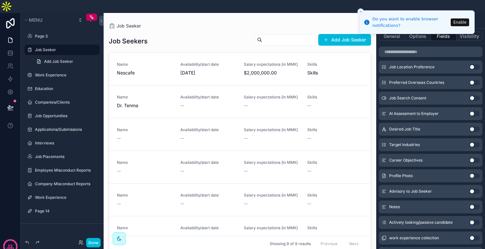 Image resolution: width=485 pixels, height=249 pixels. What do you see at coordinates (36, 20) in the screenshot?
I see `span: Menu` at bounding box center [36, 20].